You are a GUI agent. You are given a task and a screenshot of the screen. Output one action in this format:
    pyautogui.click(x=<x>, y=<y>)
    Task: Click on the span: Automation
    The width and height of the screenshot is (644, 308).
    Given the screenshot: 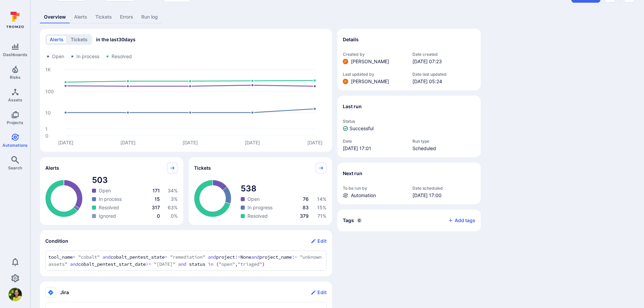 What is the action you would take?
    pyautogui.click(x=363, y=195)
    